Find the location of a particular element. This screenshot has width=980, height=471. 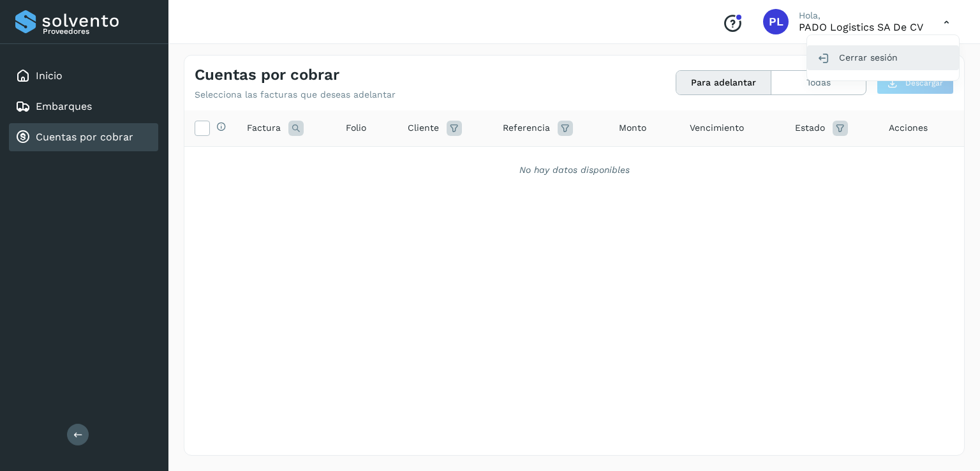

div: Inicio is located at coordinates (83, 76).